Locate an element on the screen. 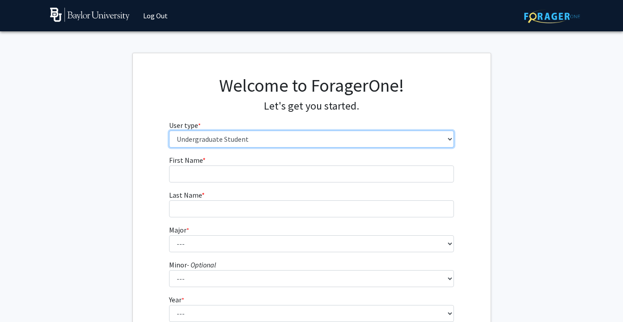 The image size is (623, 322). span: First Name is located at coordinates (186, 160).